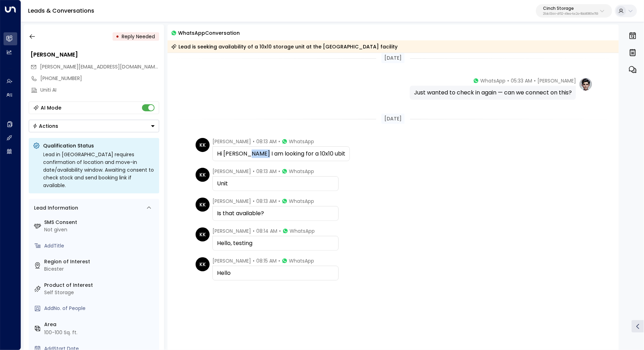 The width and height of the screenshot is (644, 350). What do you see at coordinates (209, 32) in the screenshot?
I see `span: WhatsApp Conversation` at bounding box center [209, 32].